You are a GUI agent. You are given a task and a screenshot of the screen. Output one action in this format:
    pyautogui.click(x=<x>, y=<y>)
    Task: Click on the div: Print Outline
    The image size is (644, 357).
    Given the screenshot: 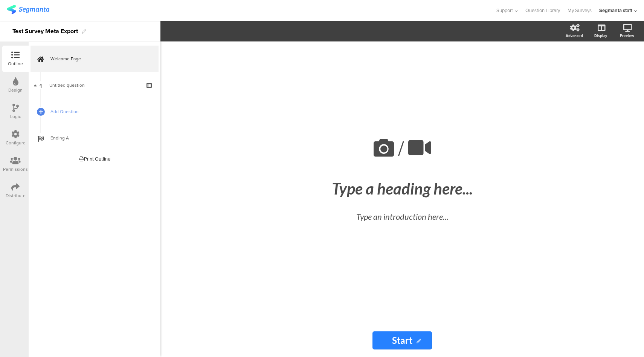 What is the action you would take?
    pyautogui.click(x=95, y=158)
    